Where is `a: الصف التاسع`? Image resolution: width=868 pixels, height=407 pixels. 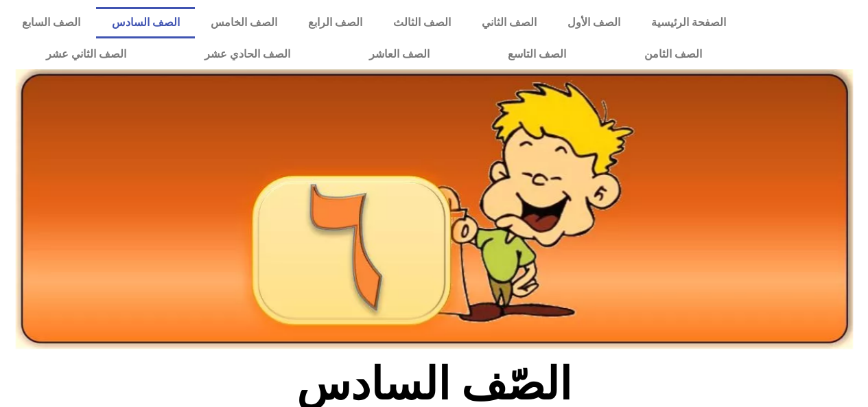 a: الصف التاسع is located at coordinates (537, 54).